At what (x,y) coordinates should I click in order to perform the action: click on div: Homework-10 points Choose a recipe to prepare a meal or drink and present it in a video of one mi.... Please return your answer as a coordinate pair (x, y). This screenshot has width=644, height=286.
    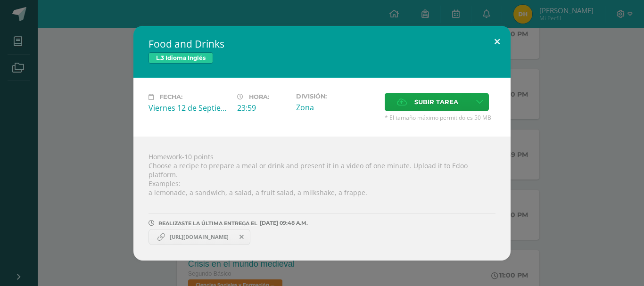
    Looking at the image, I should click on (322, 198).